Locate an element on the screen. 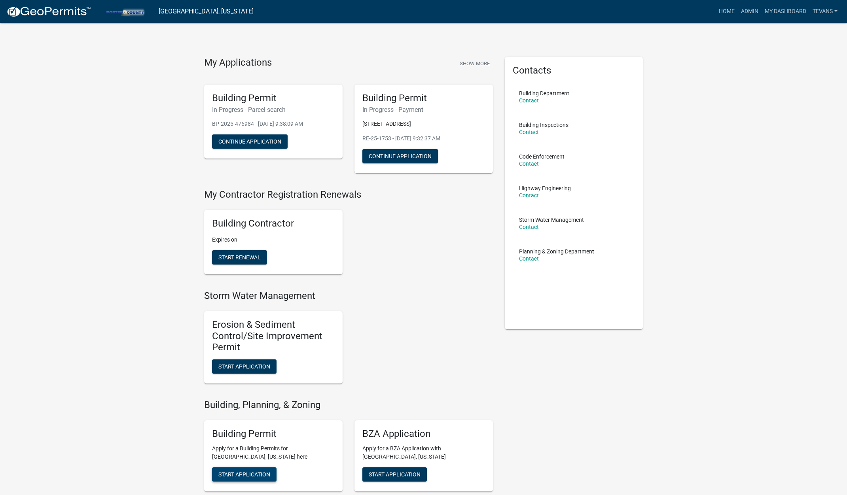  button: Start Renewal is located at coordinates (239, 257).